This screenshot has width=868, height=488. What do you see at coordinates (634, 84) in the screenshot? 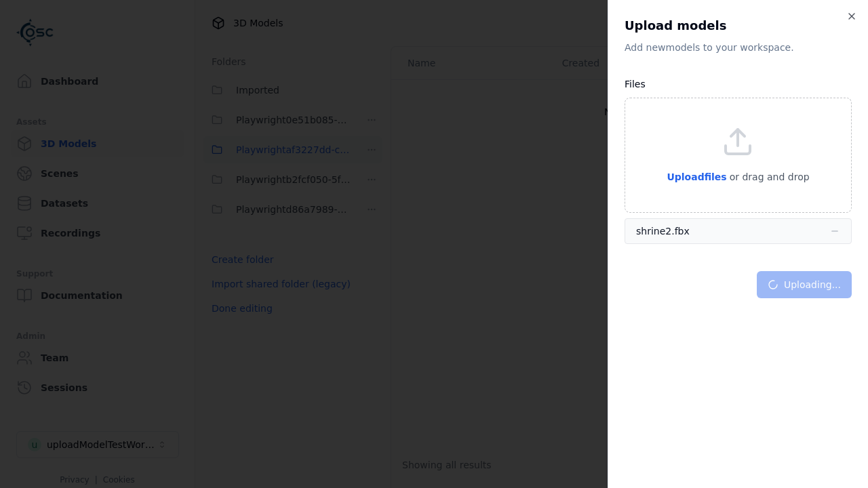
I see `label: Files` at bounding box center [634, 84].